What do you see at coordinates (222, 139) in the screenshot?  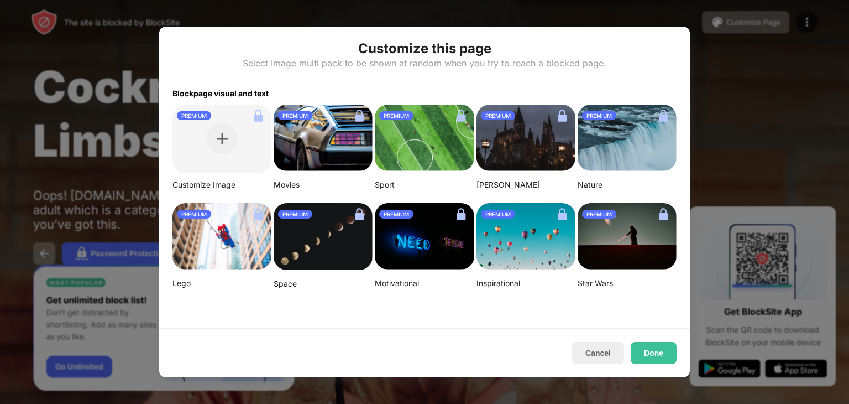 I see `img: plus.svg` at bounding box center [222, 139].